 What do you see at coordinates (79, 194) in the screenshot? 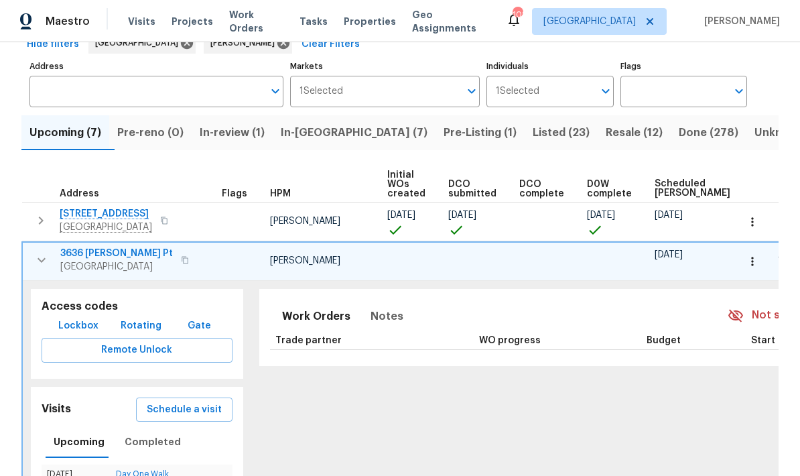
I see `span: Address` at bounding box center [79, 194].